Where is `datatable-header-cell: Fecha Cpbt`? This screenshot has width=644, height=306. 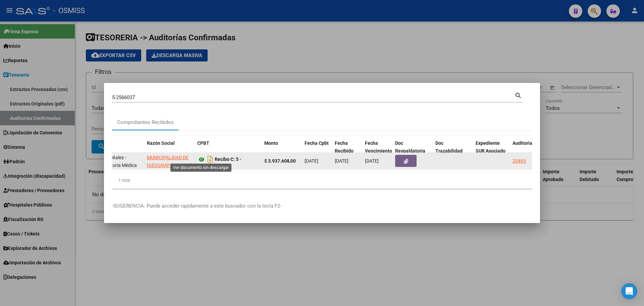 datatable-header-cell: Fecha Cpbt is located at coordinates (317, 151).